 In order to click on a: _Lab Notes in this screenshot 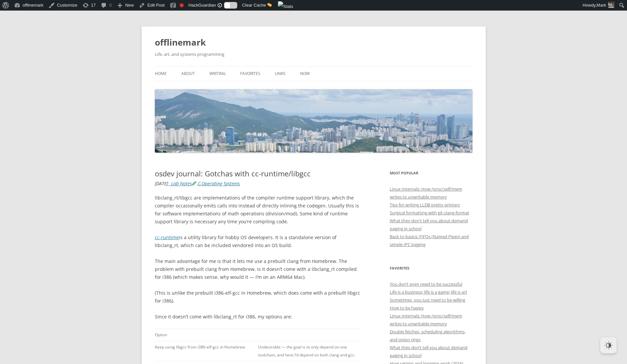, I will do `click(183, 184)`.